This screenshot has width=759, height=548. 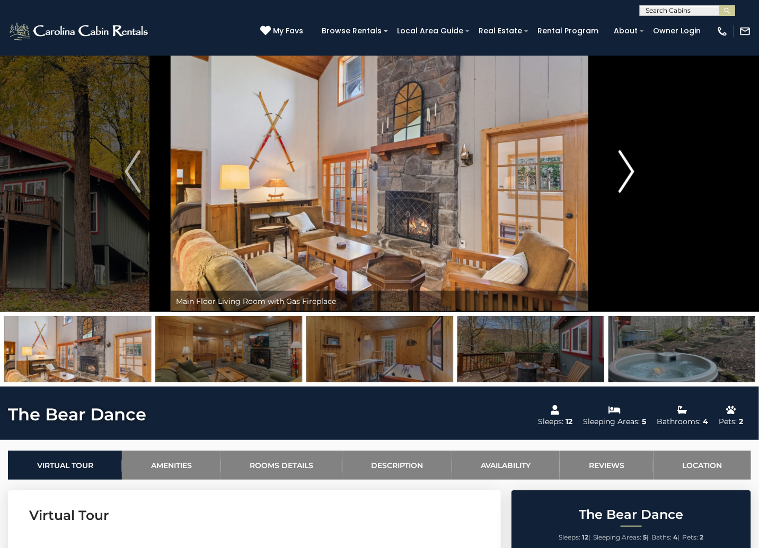 What do you see at coordinates (722, 31) in the screenshot?
I see `img: phone-regular-white.png` at bounding box center [722, 31].